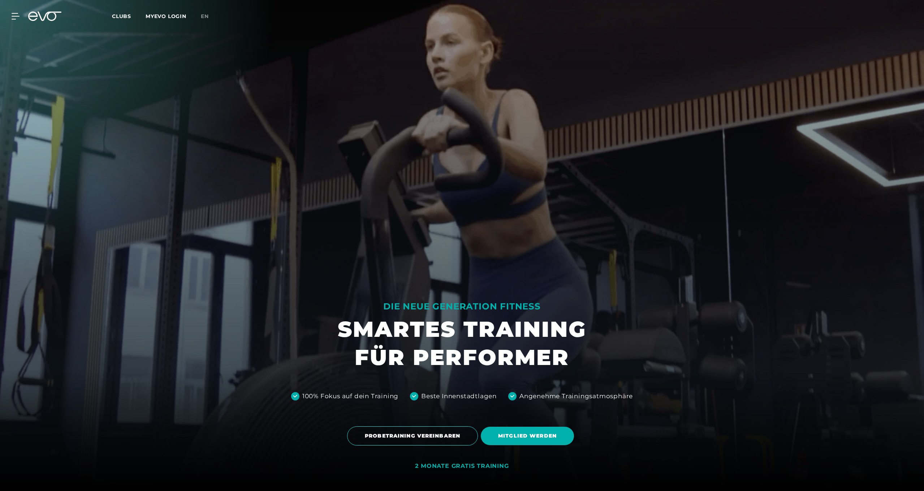 The height and width of the screenshot is (491, 924). Describe the element at coordinates (527, 436) in the screenshot. I see `span: MITGLIED WERDEN` at that location.